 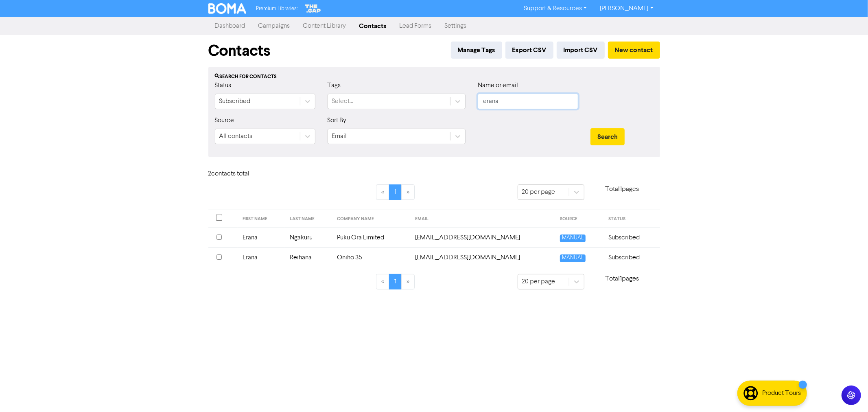 I want to click on a: Support & Resources, so click(x=555, y=9).